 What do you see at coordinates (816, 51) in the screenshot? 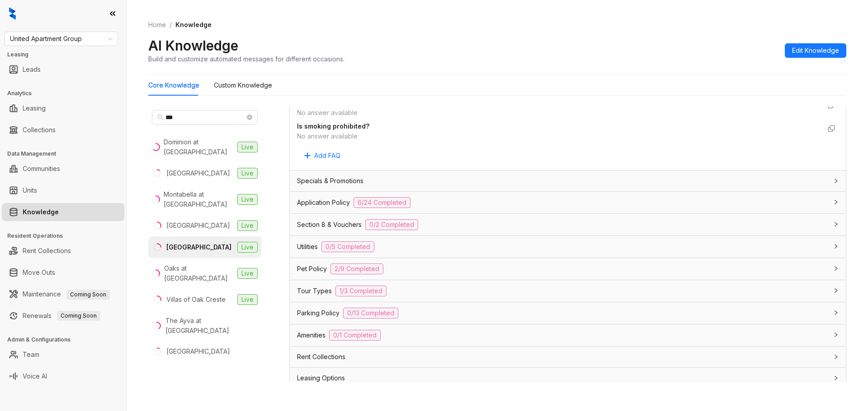
I see `button: Edit Knowledge` at bounding box center [816, 51].